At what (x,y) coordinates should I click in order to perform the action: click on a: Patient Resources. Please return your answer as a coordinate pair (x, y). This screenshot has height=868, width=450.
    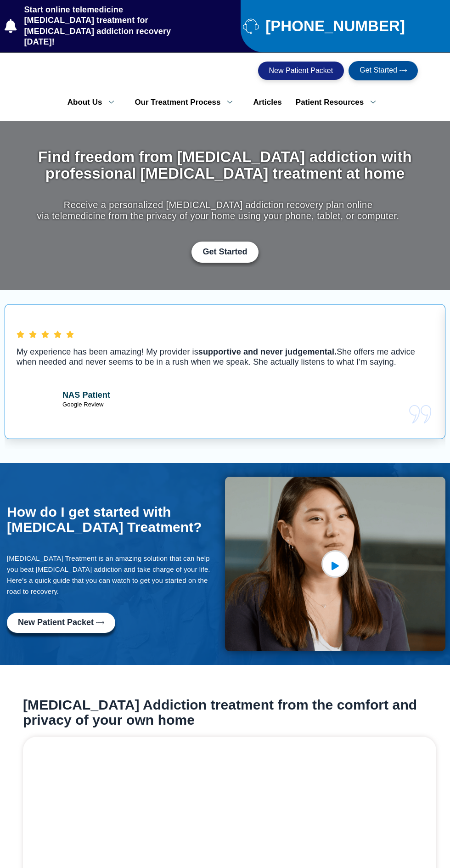
    Looking at the image, I should click on (339, 102).